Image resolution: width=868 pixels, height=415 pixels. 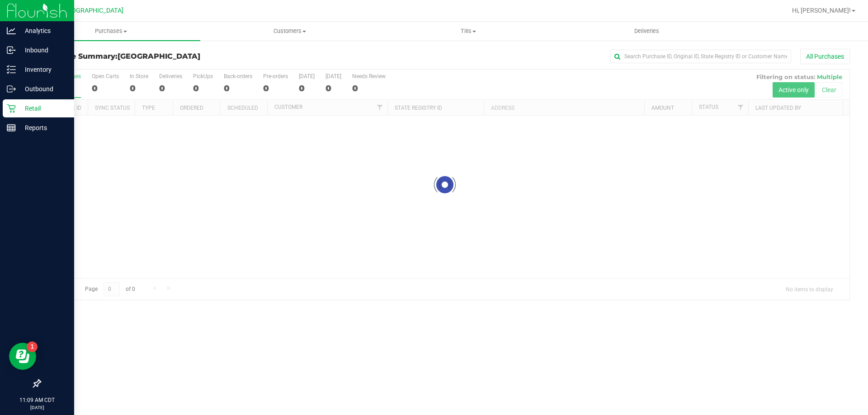 What do you see at coordinates (11, 50) in the screenshot?
I see `inline-svg: Inbound` at bounding box center [11, 50].